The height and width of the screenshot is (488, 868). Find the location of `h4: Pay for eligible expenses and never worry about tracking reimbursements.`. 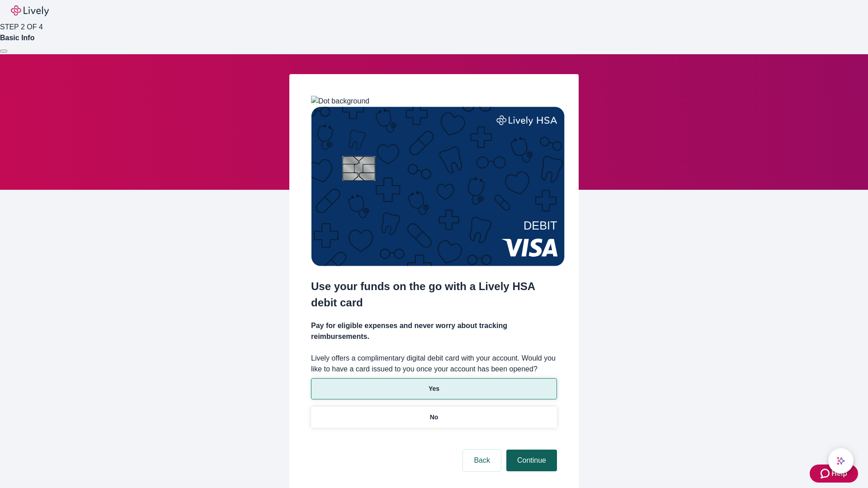

h4: Pay for eligible expenses and never worry about tracking reimbursements. is located at coordinates (434, 332).